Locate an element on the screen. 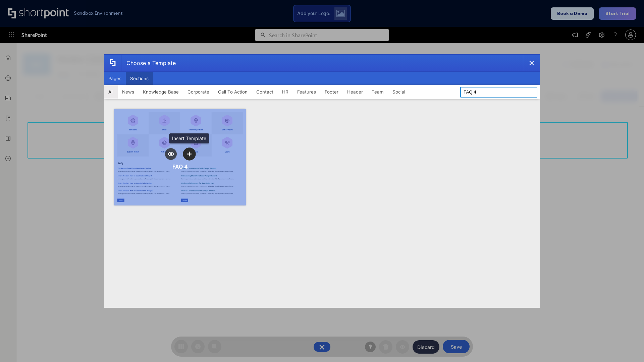 This screenshot has height=362, width=644. button: Knowledge Base is located at coordinates (160, 92).